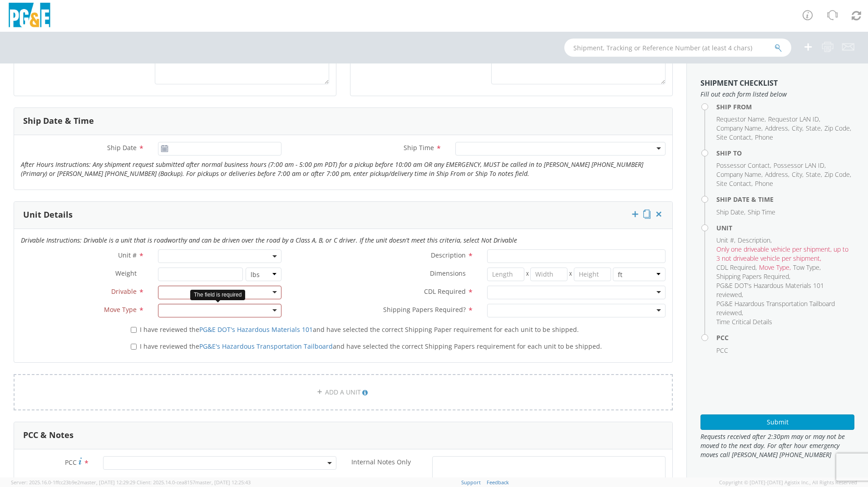  What do you see at coordinates (256, 329) in the screenshot?
I see `a: PG&E DOT's Hazardous Materials 101` at bounding box center [256, 329].